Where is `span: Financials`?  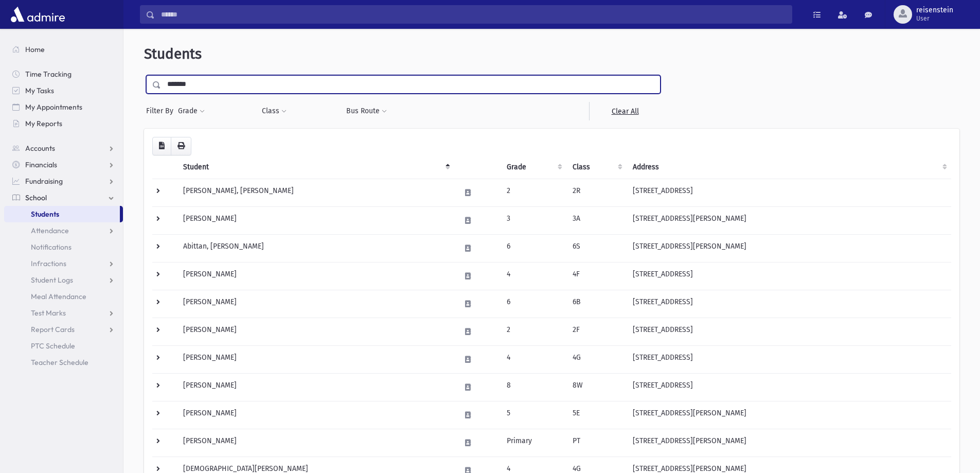 span: Financials is located at coordinates (41, 165).